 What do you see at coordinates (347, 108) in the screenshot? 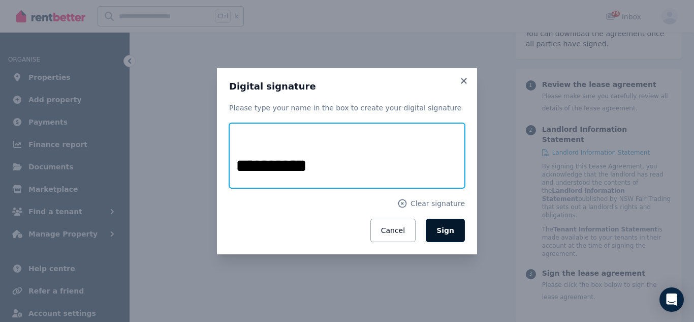
I see `p: Please type your name in the box to create your digital signature` at bounding box center [347, 108].